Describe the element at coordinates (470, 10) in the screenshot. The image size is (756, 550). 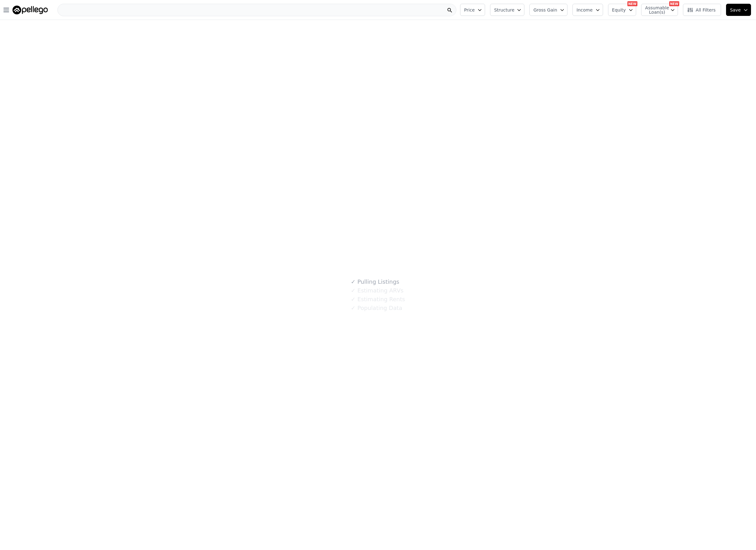
I see `span: Price` at that location.